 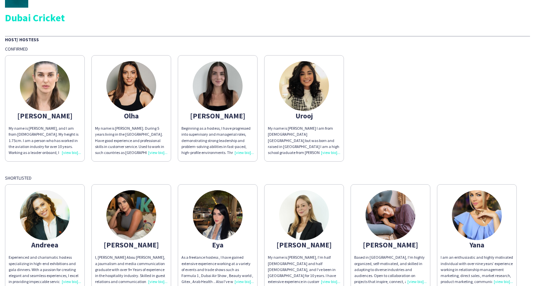 What do you see at coordinates (477, 245) in the screenshot?
I see `div: Yana` at bounding box center [477, 245].